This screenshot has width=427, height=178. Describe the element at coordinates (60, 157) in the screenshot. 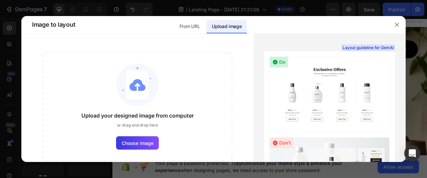

I see `a: GET YOUR BLENDER` at that location.